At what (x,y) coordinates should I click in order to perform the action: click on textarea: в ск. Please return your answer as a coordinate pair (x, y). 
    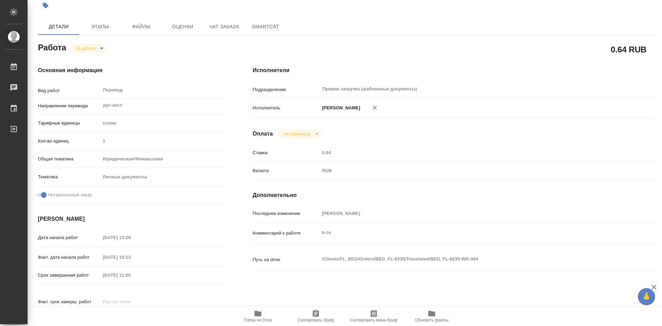
    Looking at the image, I should click on (470, 232).